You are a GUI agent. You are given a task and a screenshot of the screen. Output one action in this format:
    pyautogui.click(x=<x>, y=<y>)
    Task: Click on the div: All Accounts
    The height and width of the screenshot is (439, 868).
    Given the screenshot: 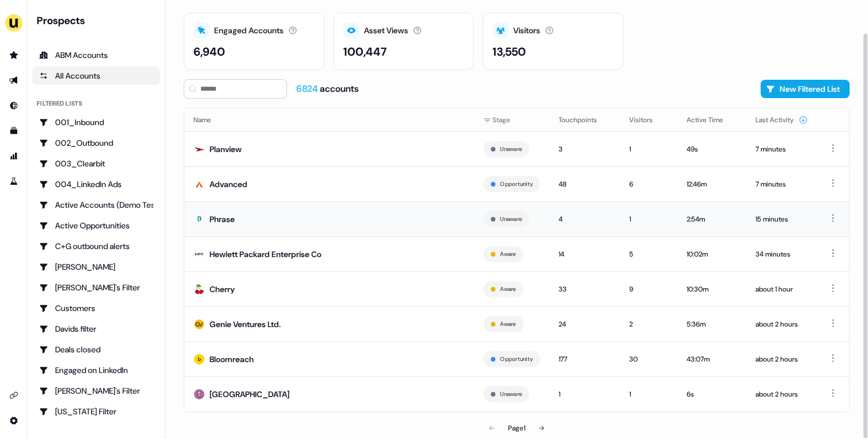 What is the action you would take?
    pyautogui.click(x=96, y=76)
    